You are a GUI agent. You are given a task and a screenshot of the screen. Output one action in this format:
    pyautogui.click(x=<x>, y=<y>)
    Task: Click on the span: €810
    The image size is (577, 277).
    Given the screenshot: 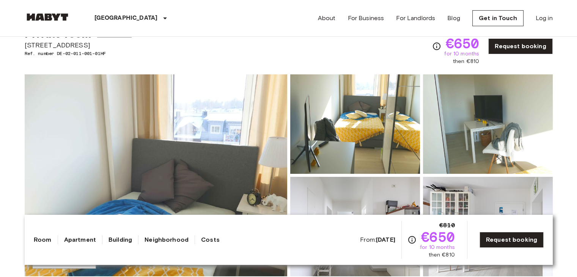 What is the action you would take?
    pyautogui.click(x=447, y=225)
    